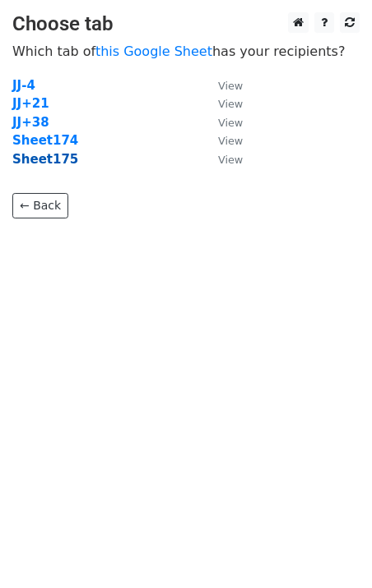  Describe the element at coordinates (24, 85) in the screenshot. I see `a: JJ-4` at that location.